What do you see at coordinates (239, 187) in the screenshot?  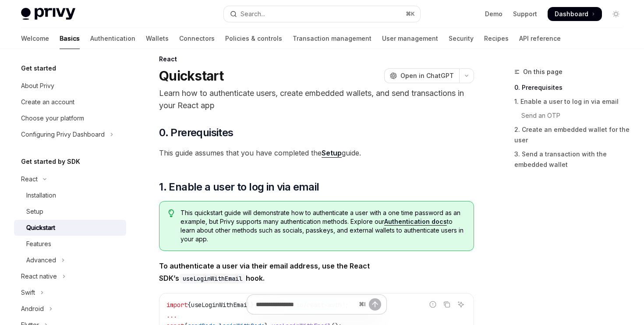 I see `span: 1. Enable a user to log in via email` at bounding box center [239, 187].